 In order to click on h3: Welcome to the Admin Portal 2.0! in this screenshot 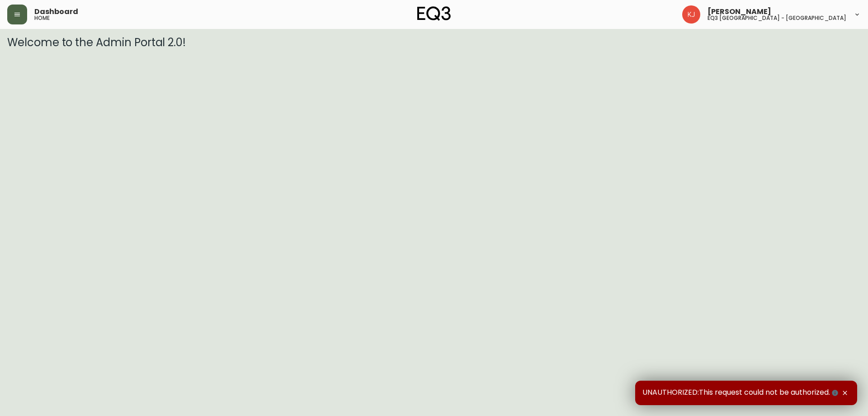, I will do `click(434, 42)`.